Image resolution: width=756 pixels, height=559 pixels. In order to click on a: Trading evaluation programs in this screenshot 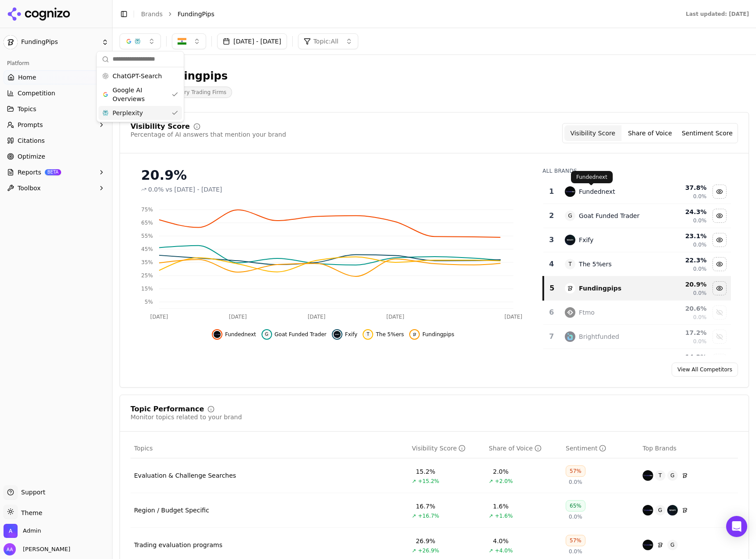, I will do `click(178, 545)`.